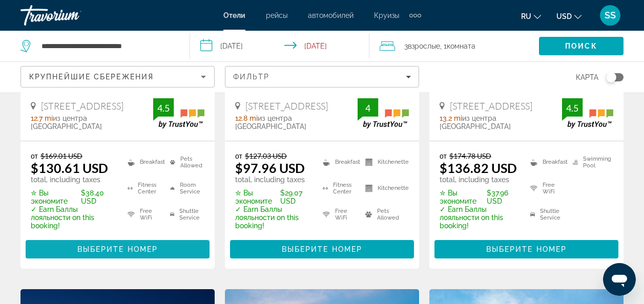 The image size is (644, 304). What do you see at coordinates (276, 15) in the screenshot?
I see `a: рейсы` at bounding box center [276, 15].